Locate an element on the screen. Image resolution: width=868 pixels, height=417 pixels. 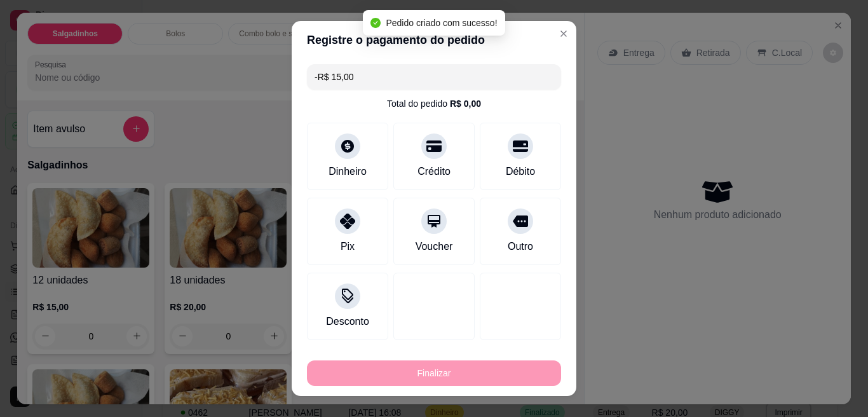
div: Total do pedido is located at coordinates (434, 104).